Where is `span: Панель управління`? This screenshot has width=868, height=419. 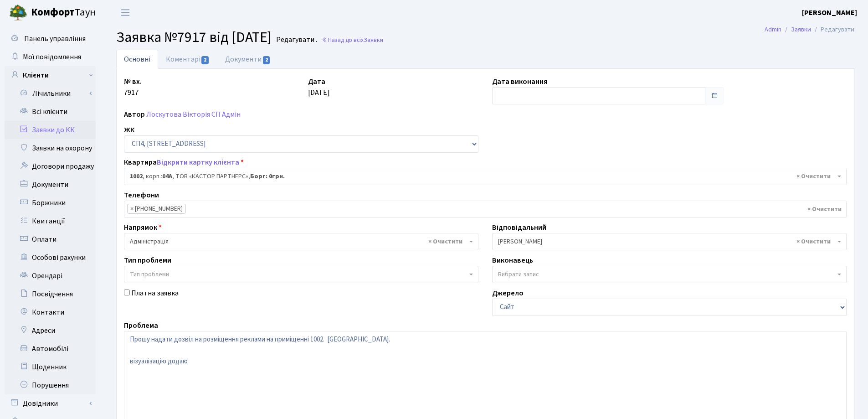 span: Панель управління is located at coordinates (54, 38).